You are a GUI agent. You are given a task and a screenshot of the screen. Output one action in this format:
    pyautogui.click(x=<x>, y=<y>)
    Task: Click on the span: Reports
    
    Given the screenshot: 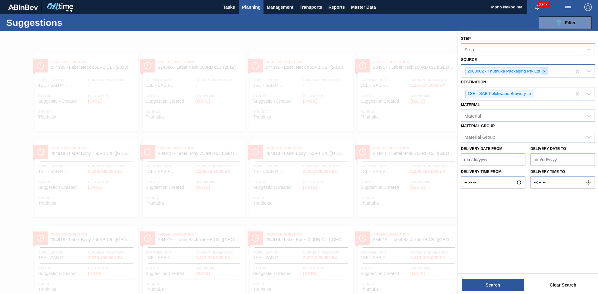 What is the action you would take?
    pyautogui.click(x=337, y=7)
    